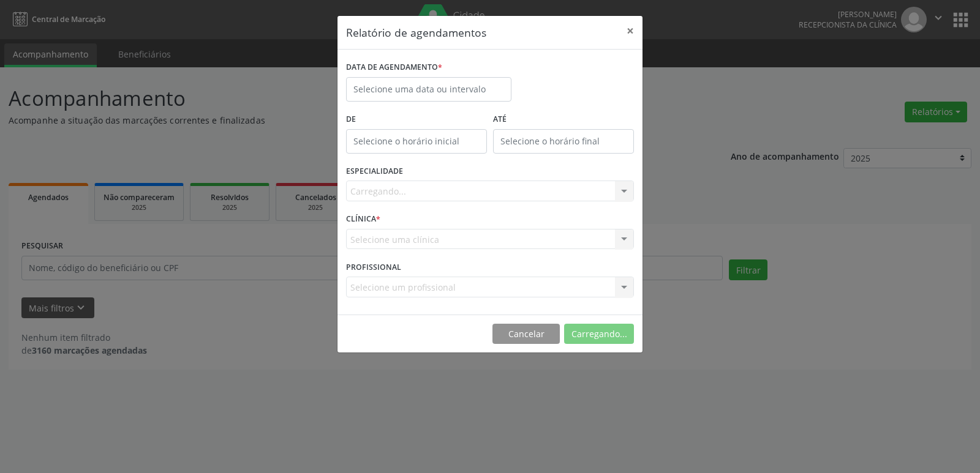  I want to click on button: Close, so click(630, 31).